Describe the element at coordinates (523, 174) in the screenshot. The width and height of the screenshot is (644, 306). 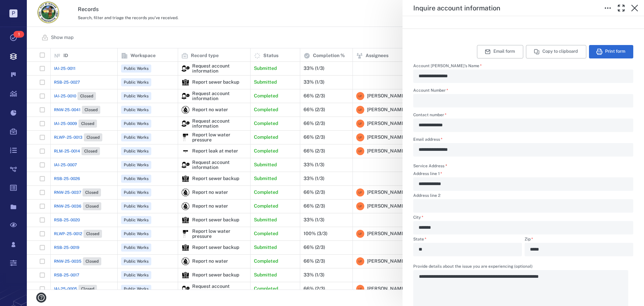
I see `label: Address line 1` at that location.